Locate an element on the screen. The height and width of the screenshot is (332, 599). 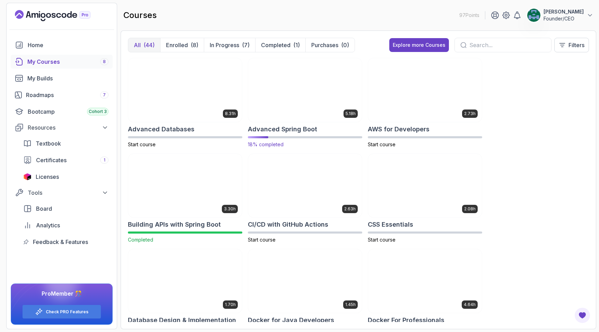
img: Docker For Professionals card is located at coordinates (425, 281).